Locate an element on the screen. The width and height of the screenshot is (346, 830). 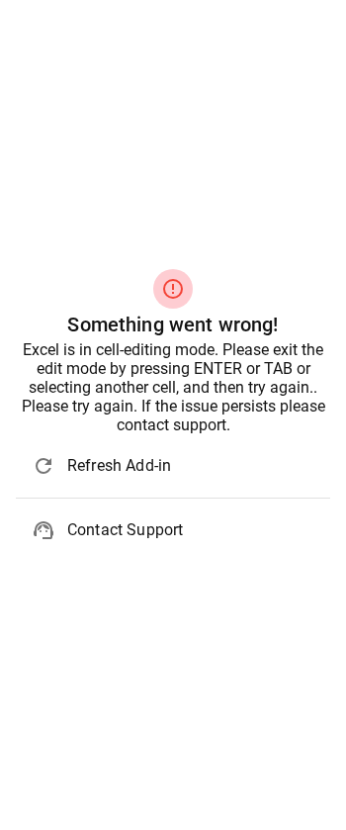
span: Refresh Add-in is located at coordinates (191, 466).